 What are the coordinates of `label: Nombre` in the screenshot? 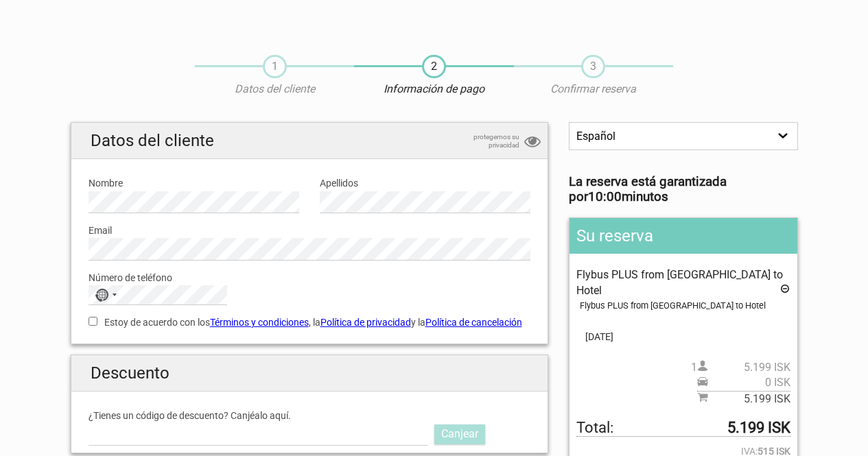 It's located at (193, 183).